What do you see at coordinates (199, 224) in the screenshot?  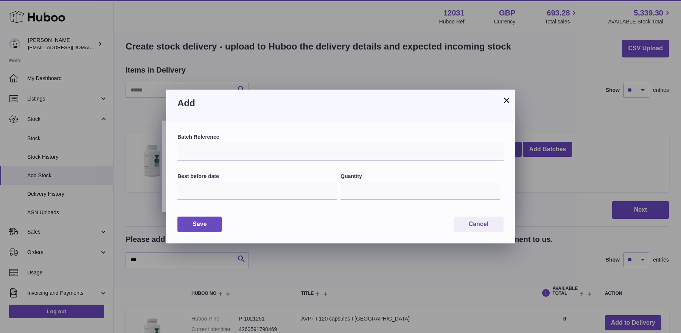 I see `button: Save` at bounding box center [199, 224].